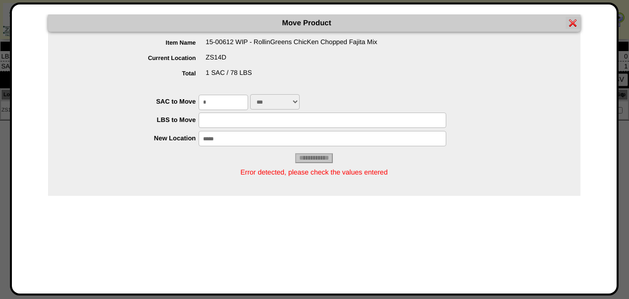 The image size is (629, 299). What do you see at coordinates (137, 73) in the screenshot?
I see `label: Total` at bounding box center [137, 73].